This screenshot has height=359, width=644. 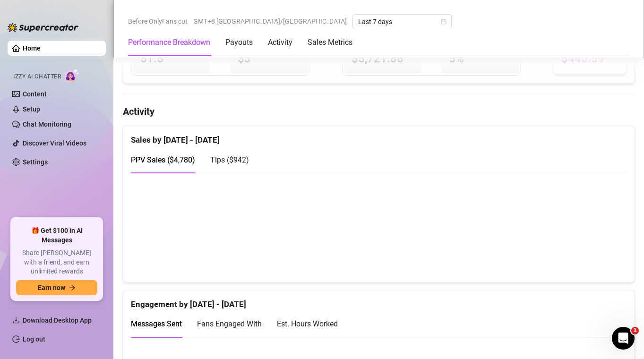 I want to click on span: Messages Sent, so click(x=156, y=323).